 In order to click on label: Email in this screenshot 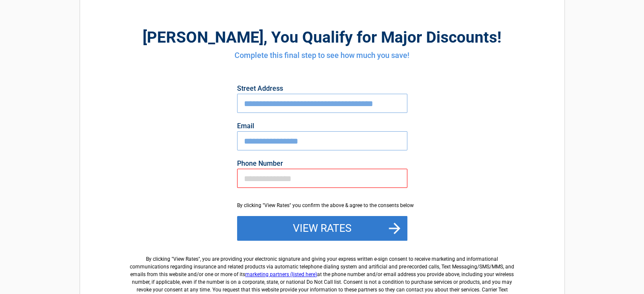, I will do `click(322, 126)`.